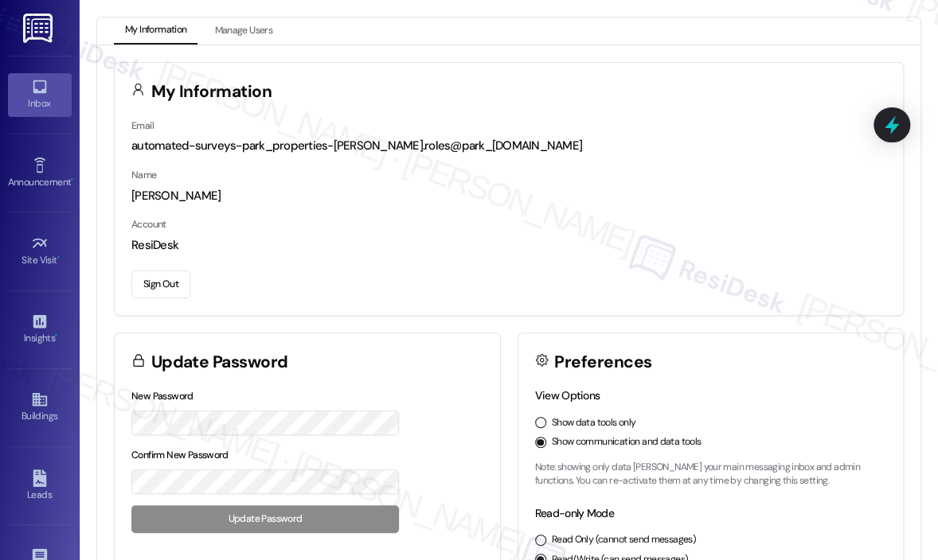 This screenshot has width=938, height=560. Describe the element at coordinates (219, 362) in the screenshot. I see `h3: Update Password` at that location.